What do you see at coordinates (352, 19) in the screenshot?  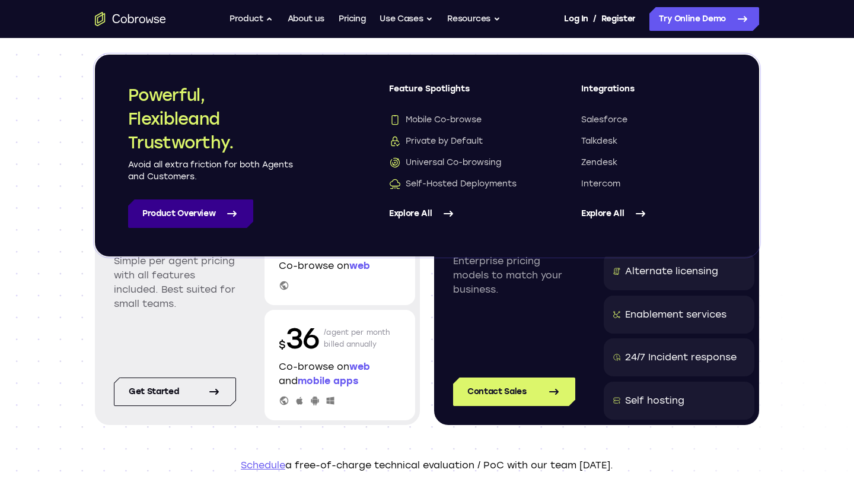 I see `a: Pricing` at bounding box center [352, 19].